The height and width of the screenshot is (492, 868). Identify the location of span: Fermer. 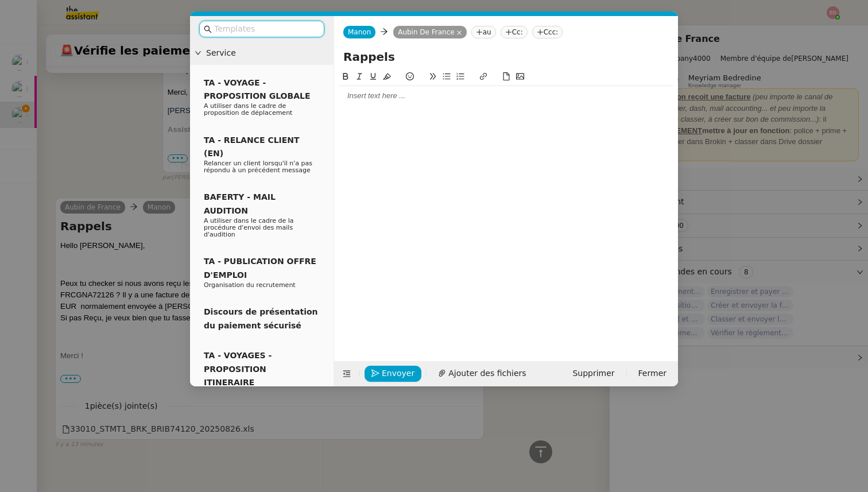
(652, 374).